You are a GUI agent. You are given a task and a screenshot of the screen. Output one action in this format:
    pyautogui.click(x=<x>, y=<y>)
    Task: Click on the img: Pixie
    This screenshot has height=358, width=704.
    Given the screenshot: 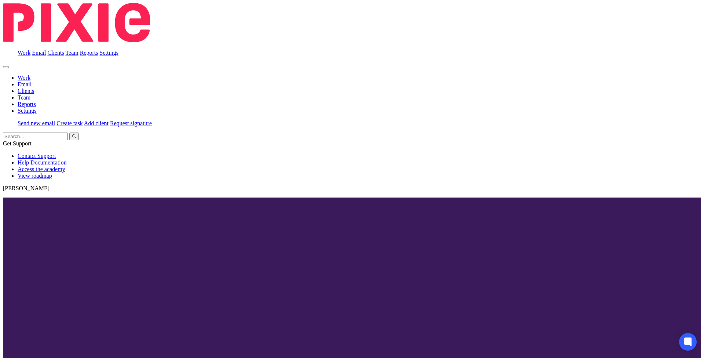 What is the action you would take?
    pyautogui.click(x=77, y=22)
    